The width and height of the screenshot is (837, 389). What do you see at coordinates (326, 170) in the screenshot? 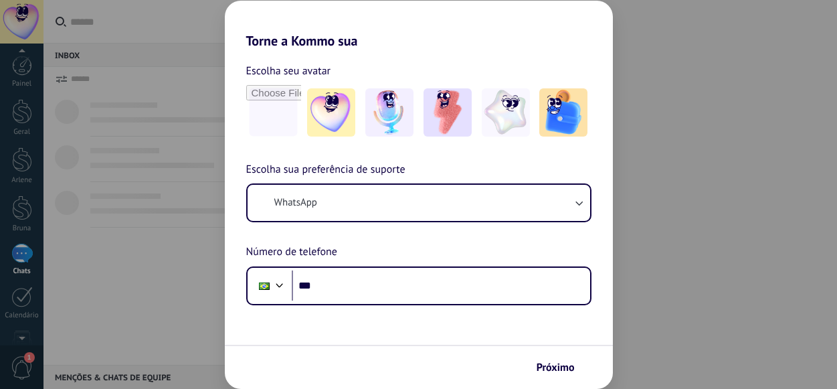
I see `span: Escolha sua preferência de suporte` at bounding box center [326, 170].